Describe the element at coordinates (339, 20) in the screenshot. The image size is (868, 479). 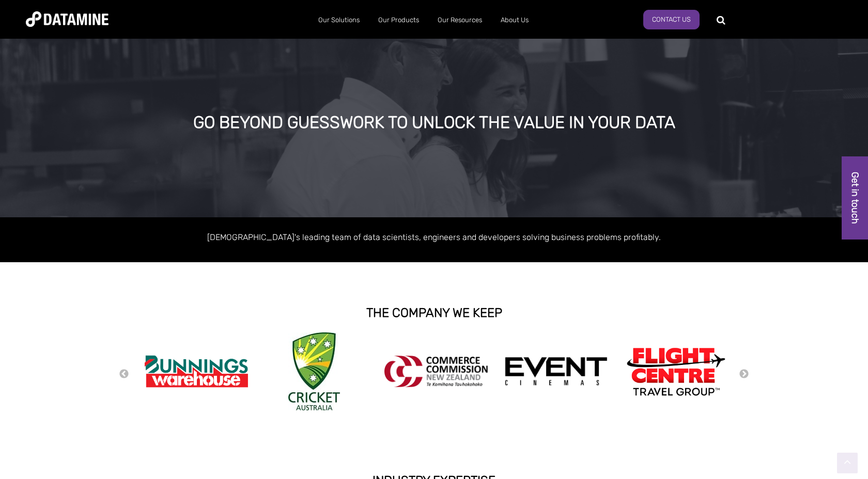
I see `a: Our Solutions` at that location.